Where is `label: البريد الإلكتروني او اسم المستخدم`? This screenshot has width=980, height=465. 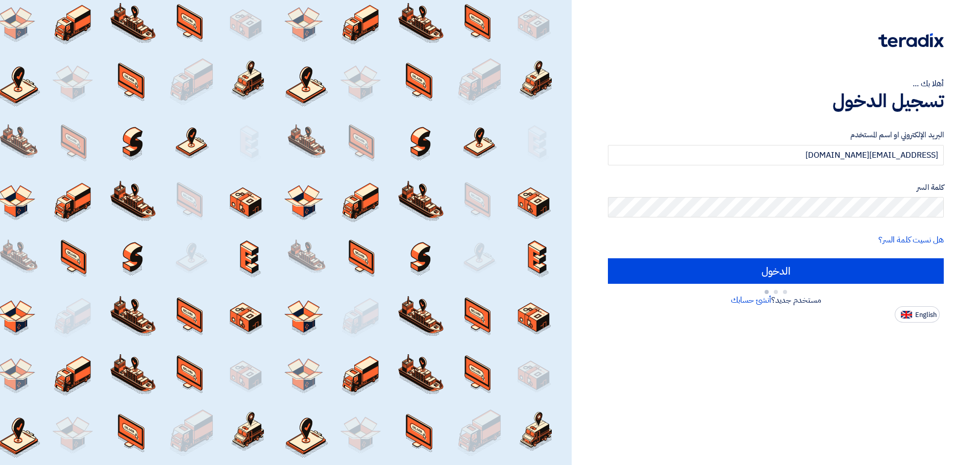 label: البريد الإلكتروني او اسم المستخدم is located at coordinates (776, 135).